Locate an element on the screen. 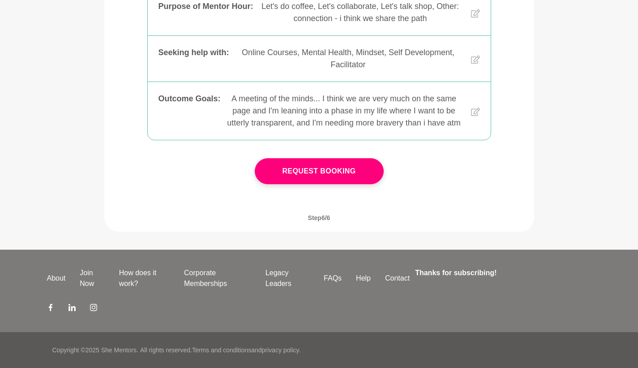  div: Outcome Goals : is located at coordinates (189, 111).